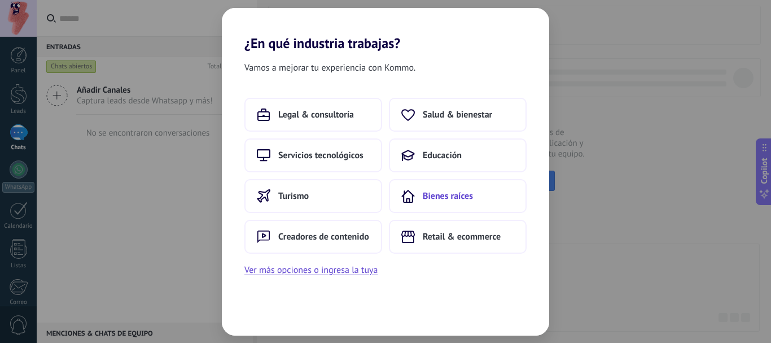  Describe the element at coordinates (458, 196) in the screenshot. I see `button: Bienes raíces` at that location.